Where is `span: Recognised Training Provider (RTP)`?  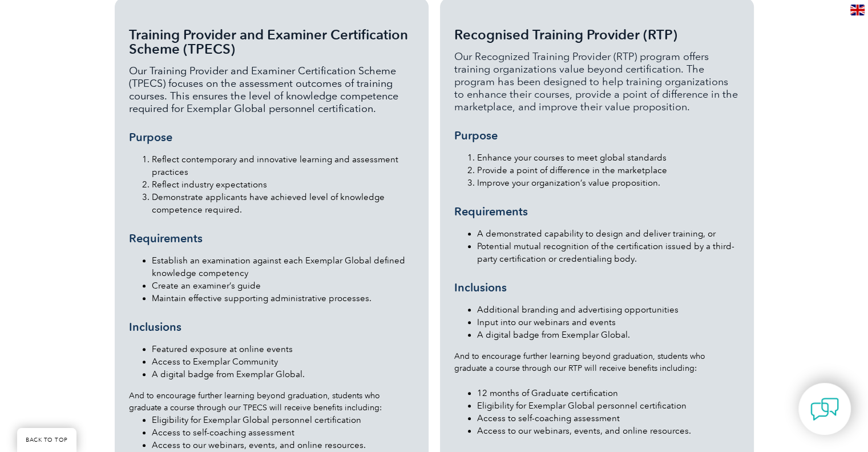
span: Recognised Training Provider (RTP) is located at coordinates (566, 34).